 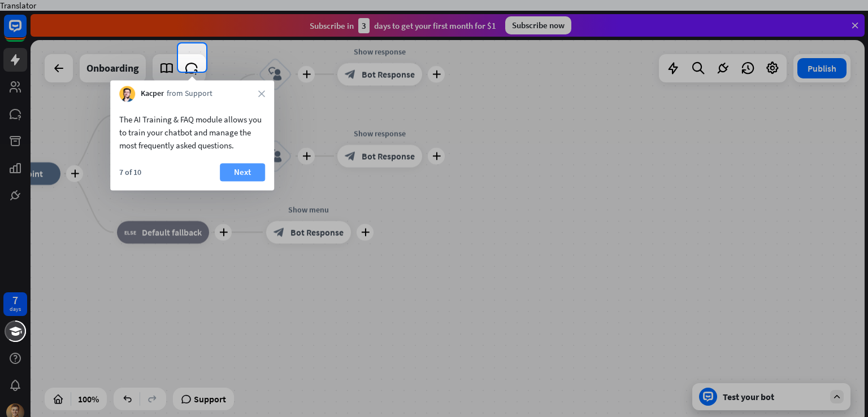 I want to click on span: Kacper, so click(x=152, y=94).